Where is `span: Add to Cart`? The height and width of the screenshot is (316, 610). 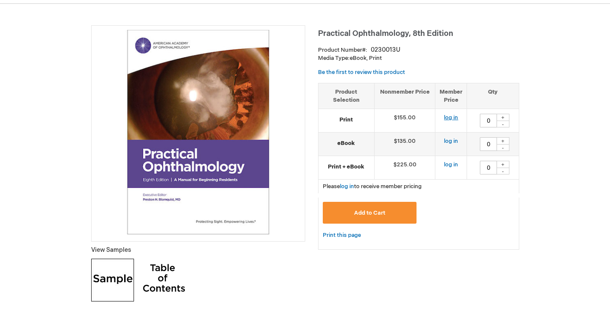
span: Add to Cart is located at coordinates (369, 213).